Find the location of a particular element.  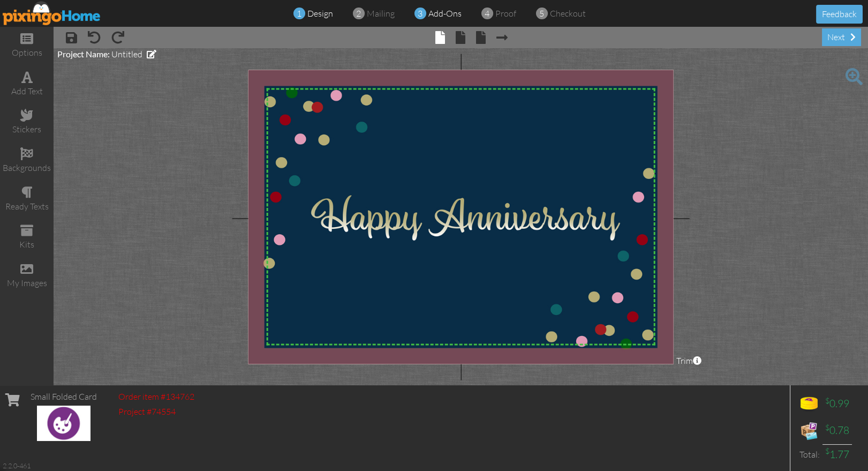

div: 2.2.0-461 is located at coordinates (16, 466).